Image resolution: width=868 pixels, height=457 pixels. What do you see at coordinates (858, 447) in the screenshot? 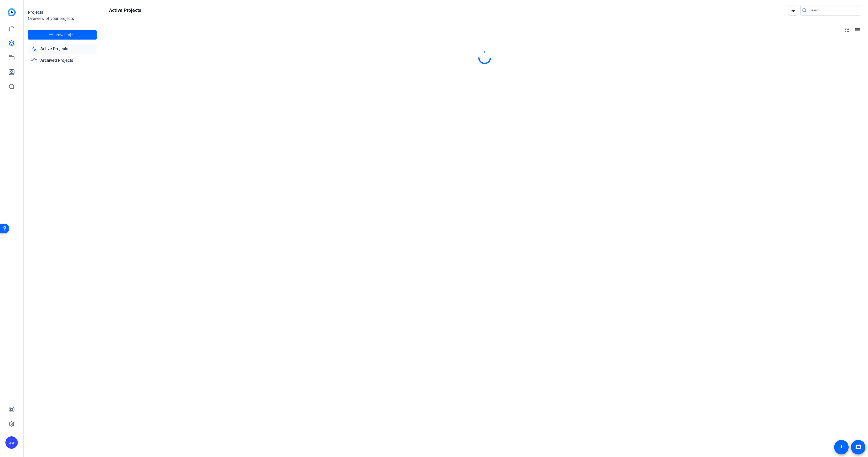
I see `mat-icon: message` at bounding box center [858, 447].